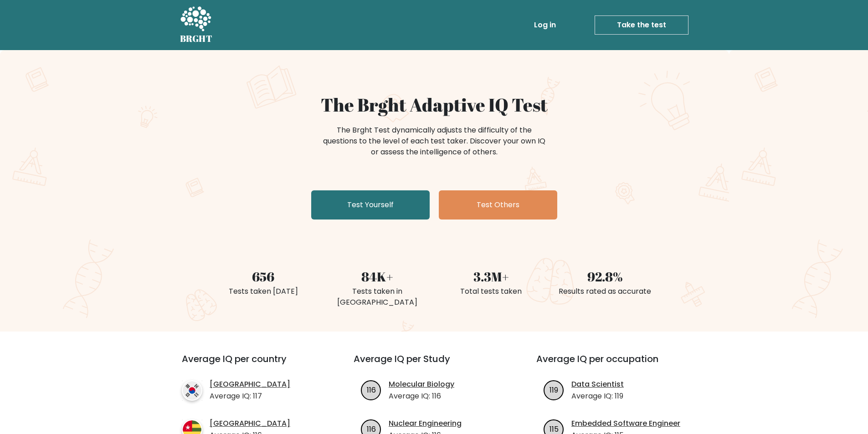 The width and height of the screenshot is (868, 434). What do you see at coordinates (192, 391) in the screenshot?
I see `img: country` at bounding box center [192, 391].